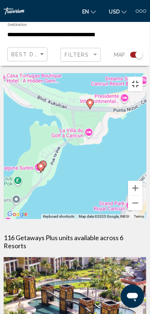 The height and width of the screenshot is (314, 150). What do you see at coordinates (81, 55) in the screenshot?
I see `button: Filter` at bounding box center [81, 55].